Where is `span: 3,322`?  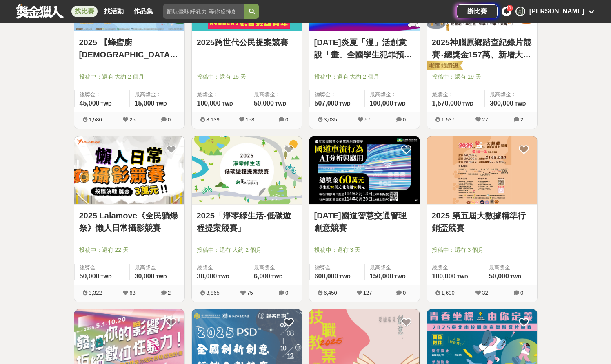 span: 3,322 is located at coordinates (95, 293).